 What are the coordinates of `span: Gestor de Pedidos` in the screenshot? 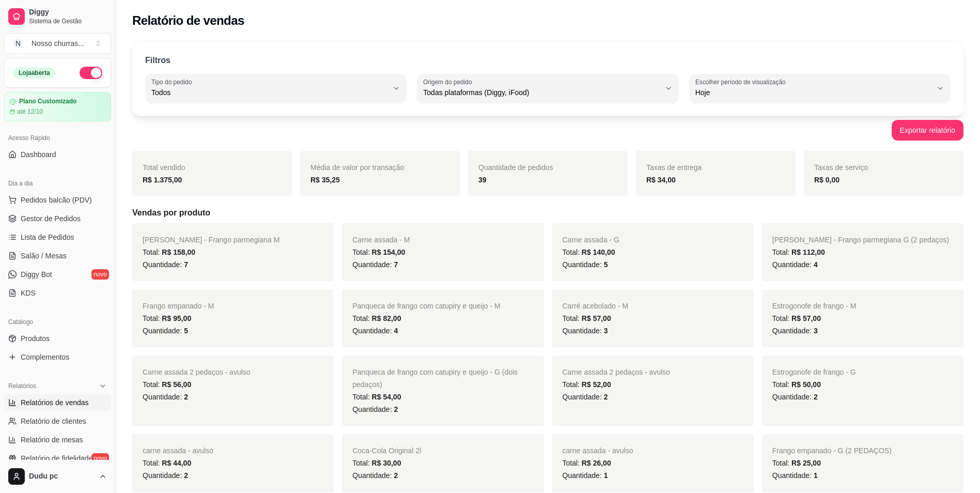 It's located at (51, 219).